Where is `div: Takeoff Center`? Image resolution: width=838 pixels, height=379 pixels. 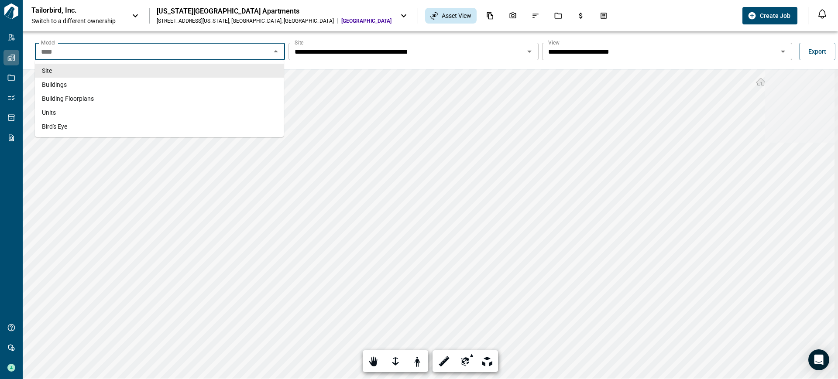
div: Takeoff Center is located at coordinates (604, 16).